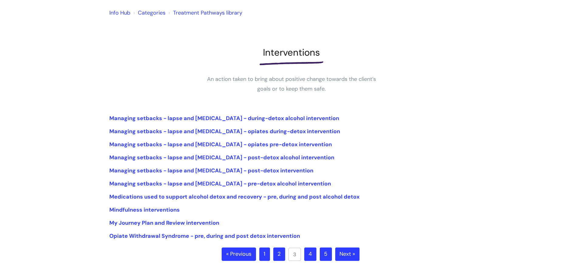 The width and height of the screenshot is (583, 277). What do you see at coordinates (164, 223) in the screenshot?
I see `a: My Journey Plan and Review intervention` at bounding box center [164, 223].